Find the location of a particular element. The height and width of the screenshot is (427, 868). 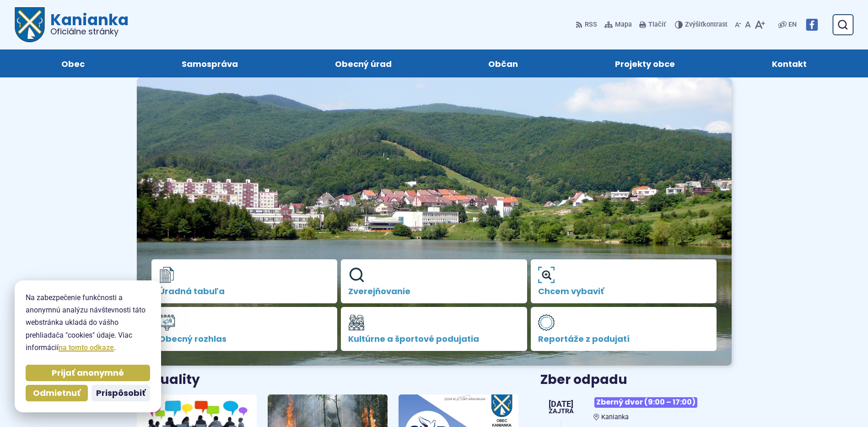

a: na tomto odkaze is located at coordinates (86, 347).